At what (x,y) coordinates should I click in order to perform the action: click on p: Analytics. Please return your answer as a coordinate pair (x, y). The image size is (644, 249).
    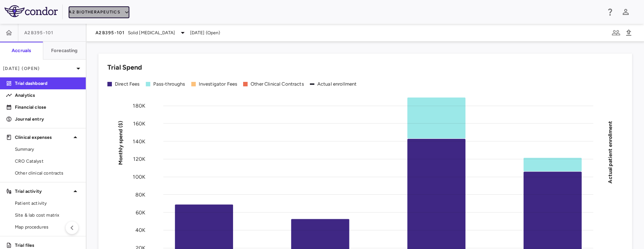
    Looking at the image, I should click on (47, 95).